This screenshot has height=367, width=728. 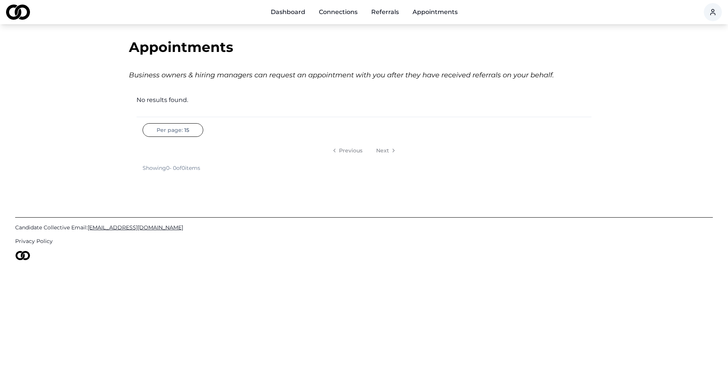 What do you see at coordinates (385, 12) in the screenshot?
I see `a: Referrals` at bounding box center [385, 12].